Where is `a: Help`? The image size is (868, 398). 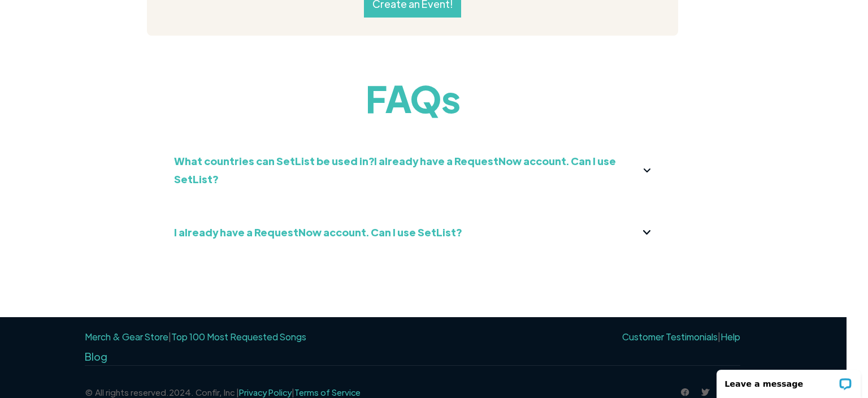 a: Help is located at coordinates (731, 336).